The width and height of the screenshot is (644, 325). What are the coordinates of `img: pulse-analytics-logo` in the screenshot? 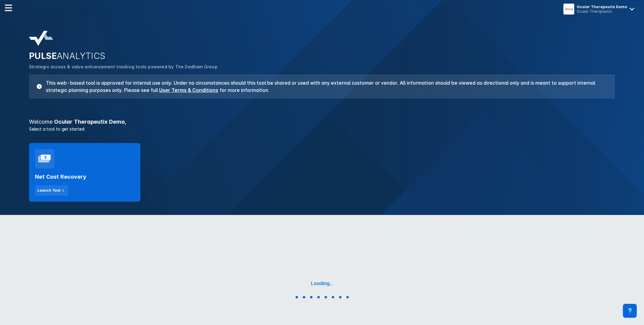 It's located at (41, 39).